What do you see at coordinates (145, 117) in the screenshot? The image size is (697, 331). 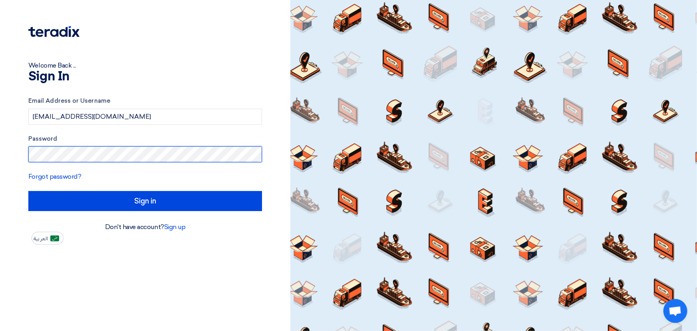 I see `input: Enter your business email or username` at bounding box center [145, 117].